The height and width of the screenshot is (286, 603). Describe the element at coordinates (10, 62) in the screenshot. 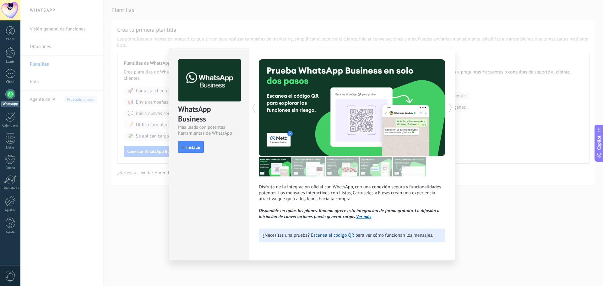

I see `div: Leads` at that location.